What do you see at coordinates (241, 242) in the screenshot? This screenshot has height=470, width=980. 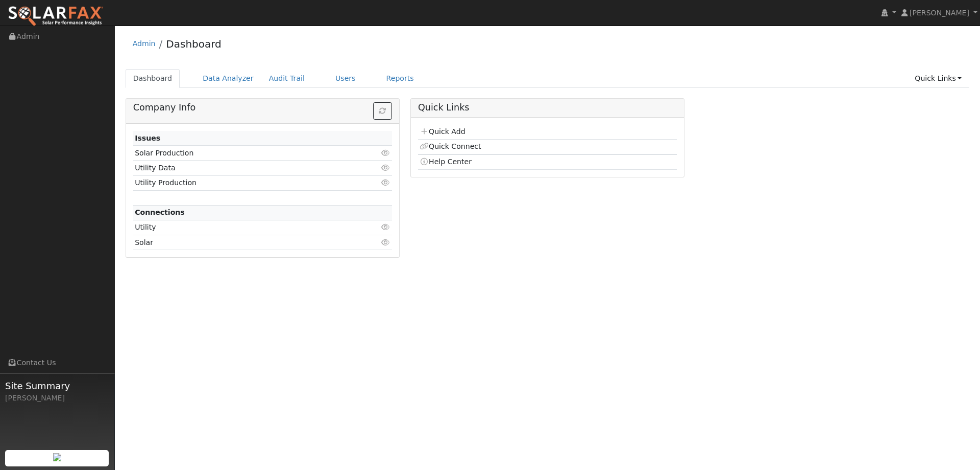 I see `td: Solar` at bounding box center [241, 242].